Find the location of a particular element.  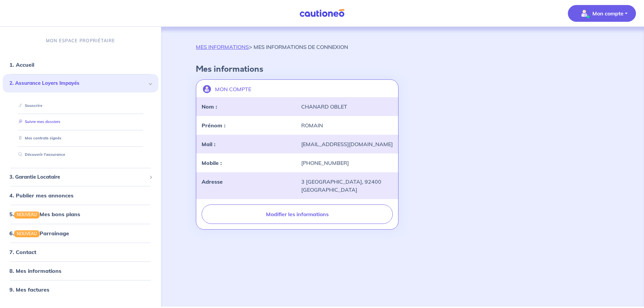

span: 2. Assurance Loyers Impayés is located at coordinates (78, 83).